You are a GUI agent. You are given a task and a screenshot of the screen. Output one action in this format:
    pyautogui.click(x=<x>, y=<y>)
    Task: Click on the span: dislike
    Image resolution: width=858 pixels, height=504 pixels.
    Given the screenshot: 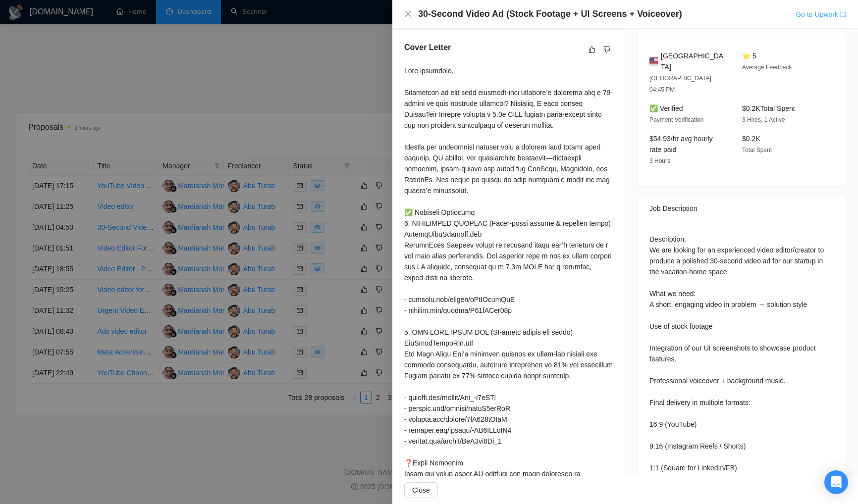 What is the action you would take?
    pyautogui.click(x=607, y=50)
    